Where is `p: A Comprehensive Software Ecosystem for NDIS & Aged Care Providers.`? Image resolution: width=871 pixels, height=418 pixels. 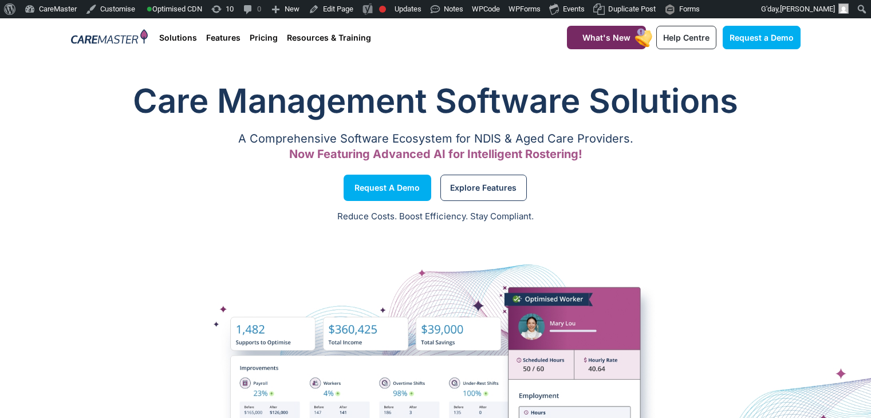 p: A Comprehensive Software Ecosystem for NDIS & Aged Care Providers. is located at coordinates (436, 139).